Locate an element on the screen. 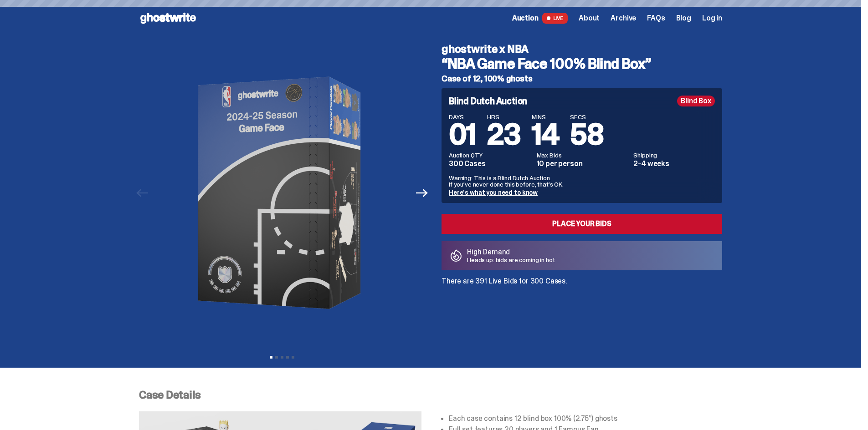 Image resolution: width=868 pixels, height=430 pixels. span: 58 is located at coordinates (586, 134).